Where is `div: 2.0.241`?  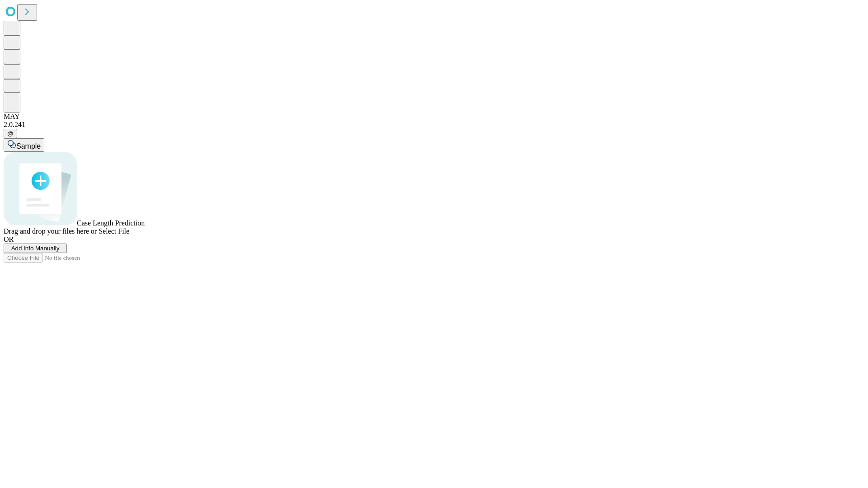
div: 2.0.241 is located at coordinates (434, 124).